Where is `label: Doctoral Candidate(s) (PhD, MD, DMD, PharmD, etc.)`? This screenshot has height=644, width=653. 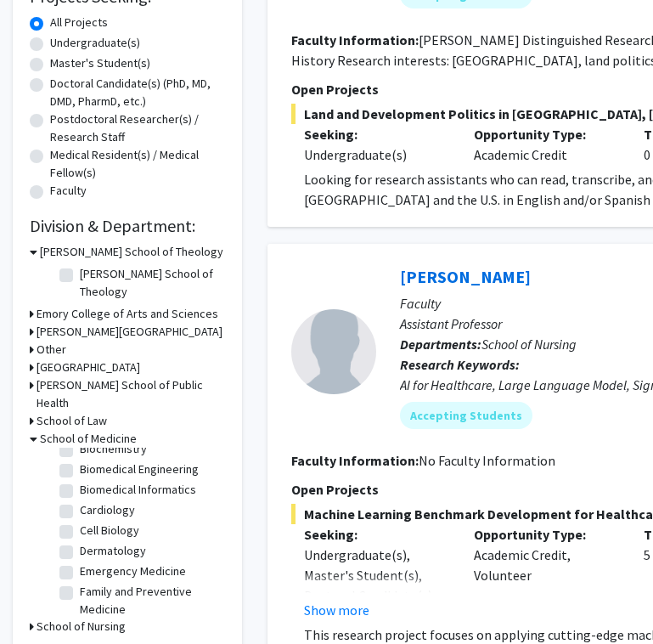
label: Doctoral Candidate(s) (PhD, MD, DMD, PharmD, etc.) is located at coordinates (137, 93).